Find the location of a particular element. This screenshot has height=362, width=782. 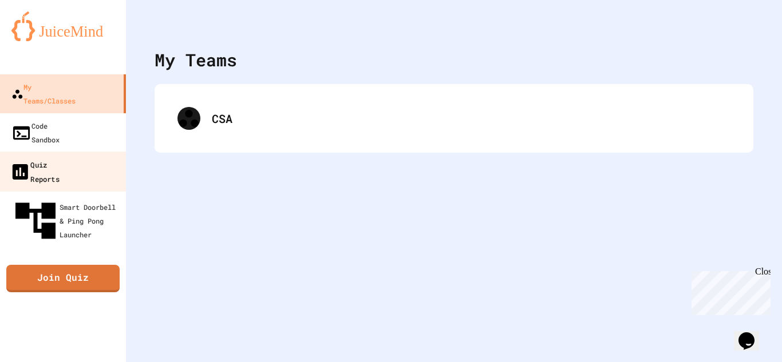

div: My Teams is located at coordinates (196, 60).